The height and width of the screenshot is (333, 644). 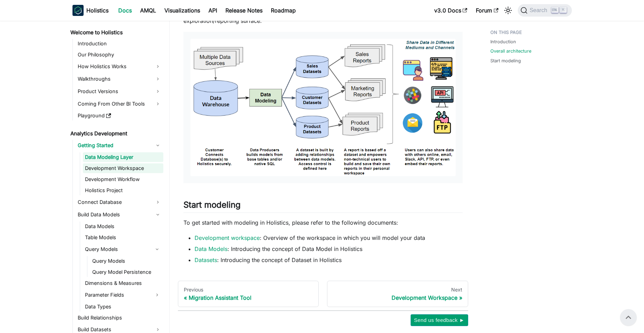 What do you see at coordinates (119, 92) in the screenshot?
I see `a: Product Versions` at bounding box center [119, 92].